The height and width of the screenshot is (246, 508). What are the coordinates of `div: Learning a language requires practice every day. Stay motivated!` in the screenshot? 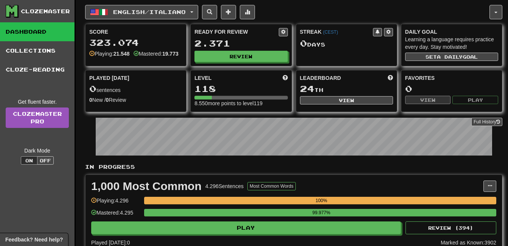 It's located at (452, 43).